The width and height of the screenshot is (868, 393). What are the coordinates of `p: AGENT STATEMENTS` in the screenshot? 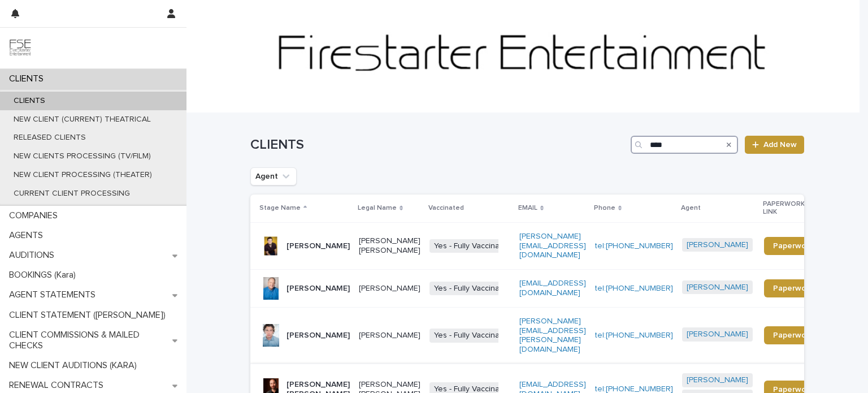 It's located at (54, 294).